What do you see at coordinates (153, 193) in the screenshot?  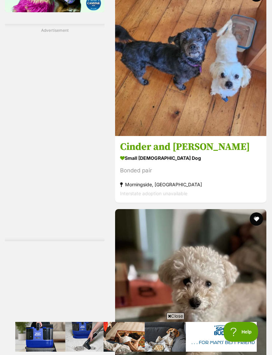 I see `span: Interstate adoption unavailable` at bounding box center [153, 193].